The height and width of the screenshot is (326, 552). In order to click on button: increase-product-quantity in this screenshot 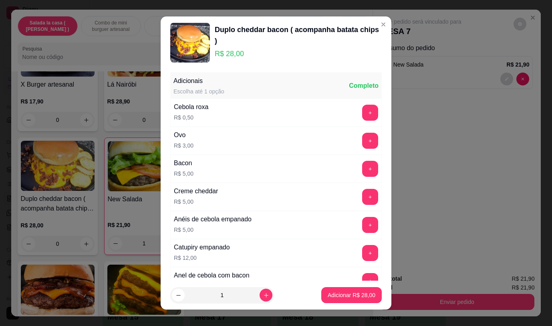, I will do `click(266, 295)`.